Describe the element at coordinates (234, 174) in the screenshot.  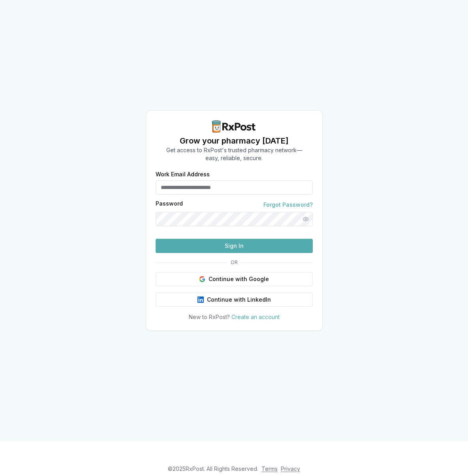
I see `label: Work Email Address` at that location.